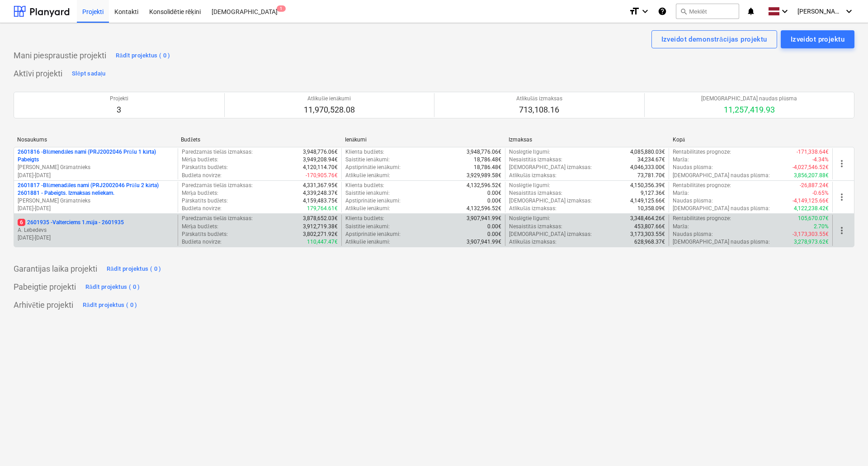 This screenshot has width=868, height=466. I want to click on p: 3,348,464.26€, so click(647, 218).